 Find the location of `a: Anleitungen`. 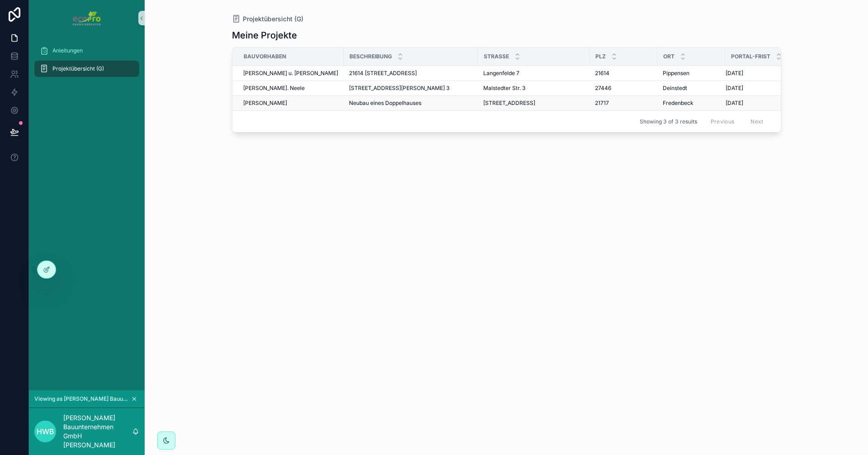

a: Anleitungen is located at coordinates (86, 51).